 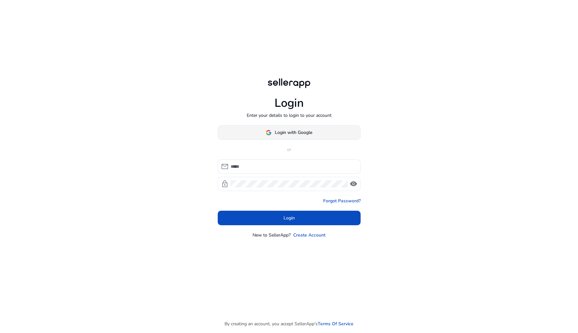 What do you see at coordinates (354, 184) in the screenshot?
I see `span: visibility` at bounding box center [354, 184].